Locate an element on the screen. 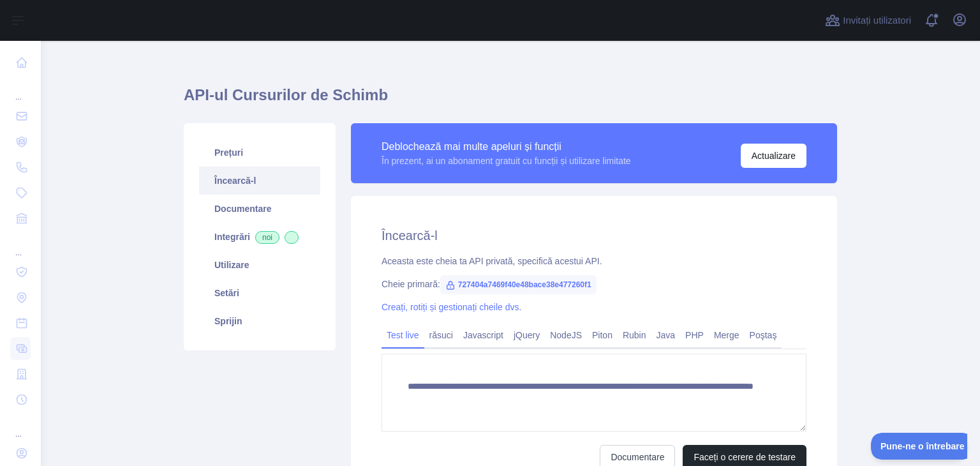 The image size is (980, 466). font: Java is located at coordinates (666, 335).